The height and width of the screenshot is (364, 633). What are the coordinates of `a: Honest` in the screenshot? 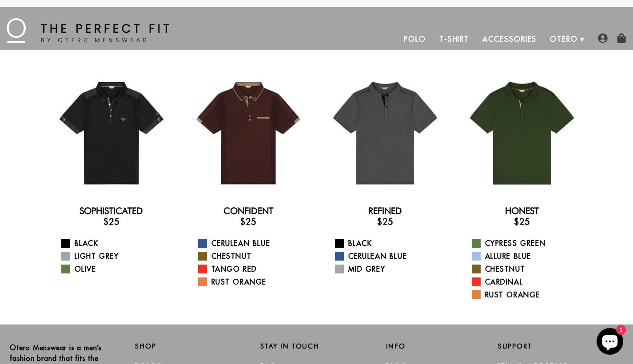 It's located at (522, 211).